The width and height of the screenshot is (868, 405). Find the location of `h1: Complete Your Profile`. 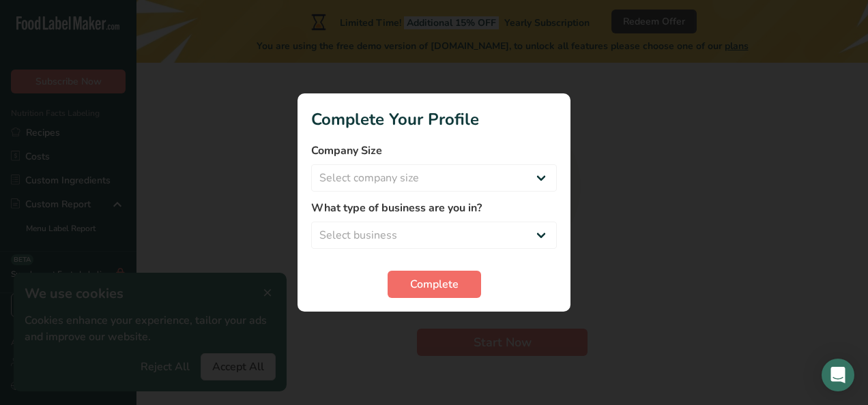

h1: Complete Your Profile is located at coordinates (434, 120).